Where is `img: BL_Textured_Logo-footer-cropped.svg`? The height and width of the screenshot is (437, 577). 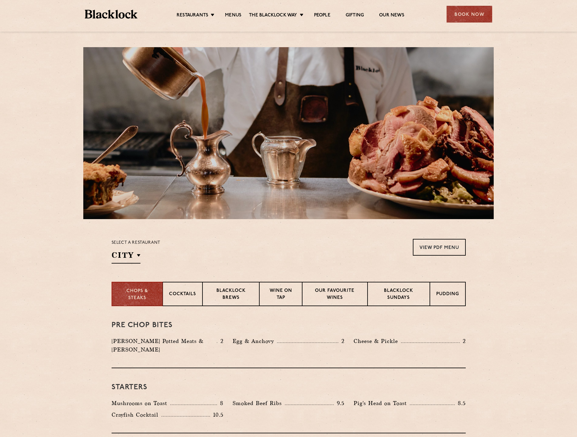 img: BL_Textured_Logo-footer-cropped.svg is located at coordinates (111, 14).